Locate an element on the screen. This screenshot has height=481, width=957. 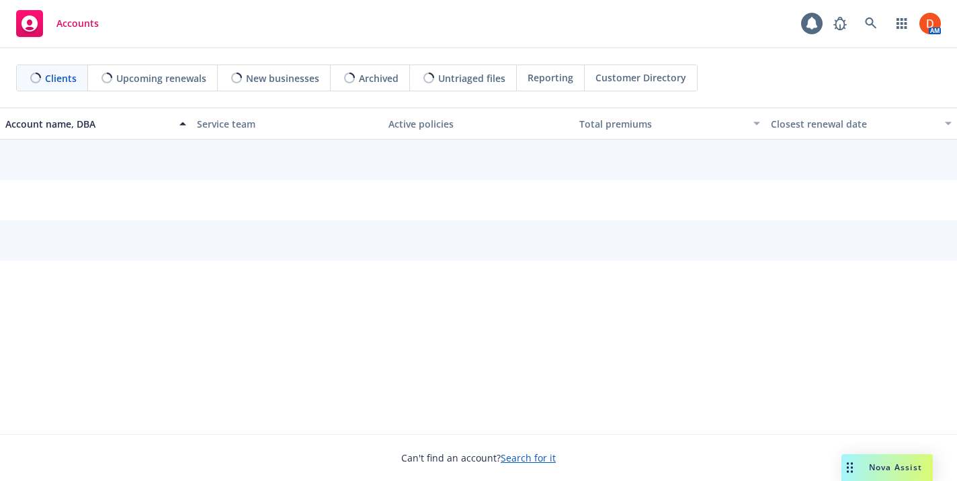
div: Service team is located at coordinates (287, 124).